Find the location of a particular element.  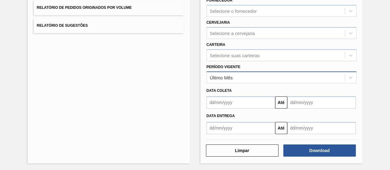

button: Limpar is located at coordinates (242, 151).